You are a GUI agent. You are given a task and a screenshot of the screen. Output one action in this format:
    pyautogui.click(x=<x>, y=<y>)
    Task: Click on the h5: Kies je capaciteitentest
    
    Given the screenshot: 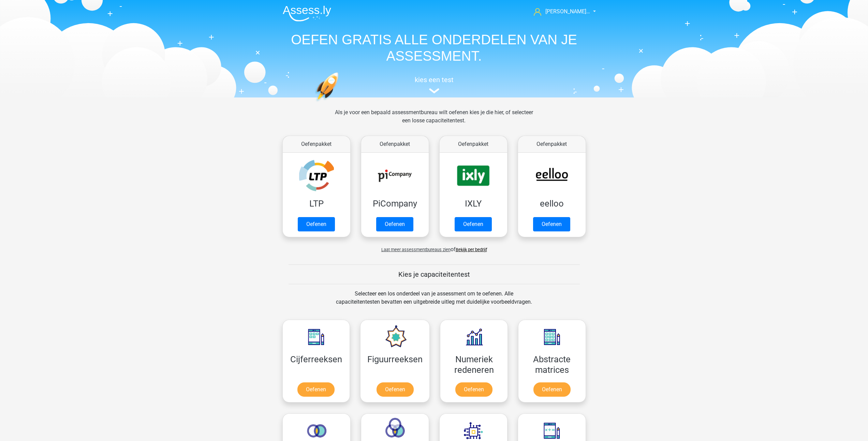 What is the action you would take?
    pyautogui.click(x=434, y=275)
    